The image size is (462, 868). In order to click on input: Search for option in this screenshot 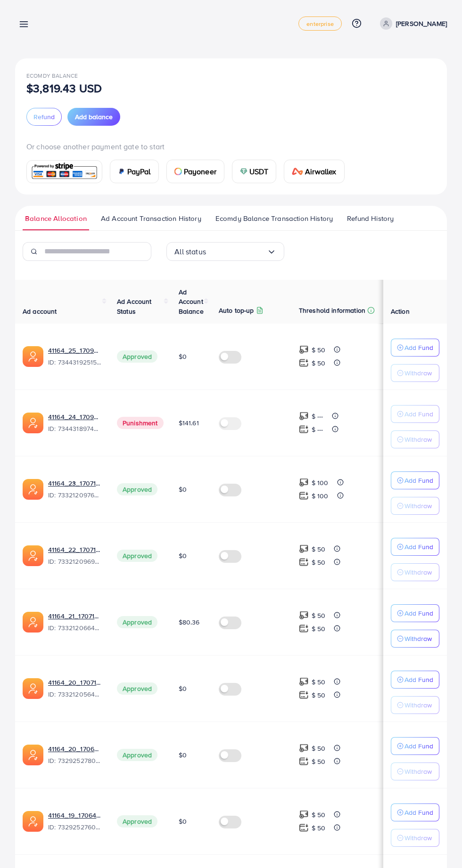, I will do `click(236, 251)`.